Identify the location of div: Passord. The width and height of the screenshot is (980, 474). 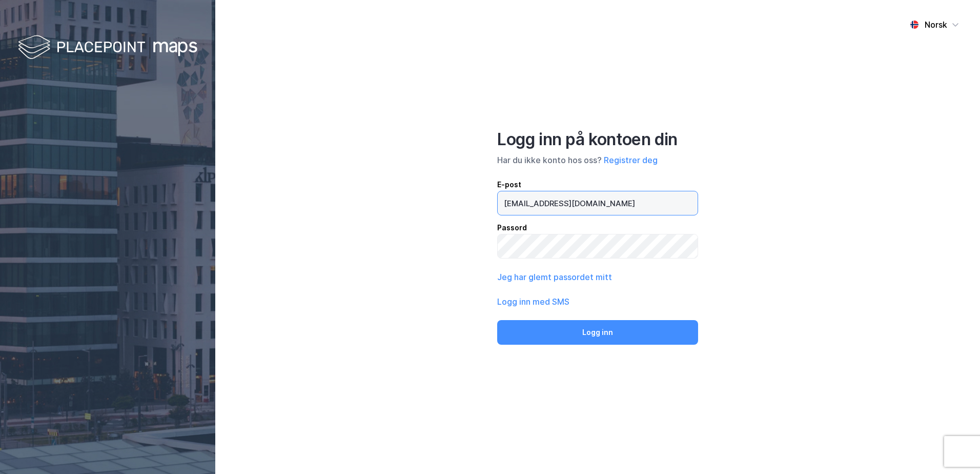
(597, 228).